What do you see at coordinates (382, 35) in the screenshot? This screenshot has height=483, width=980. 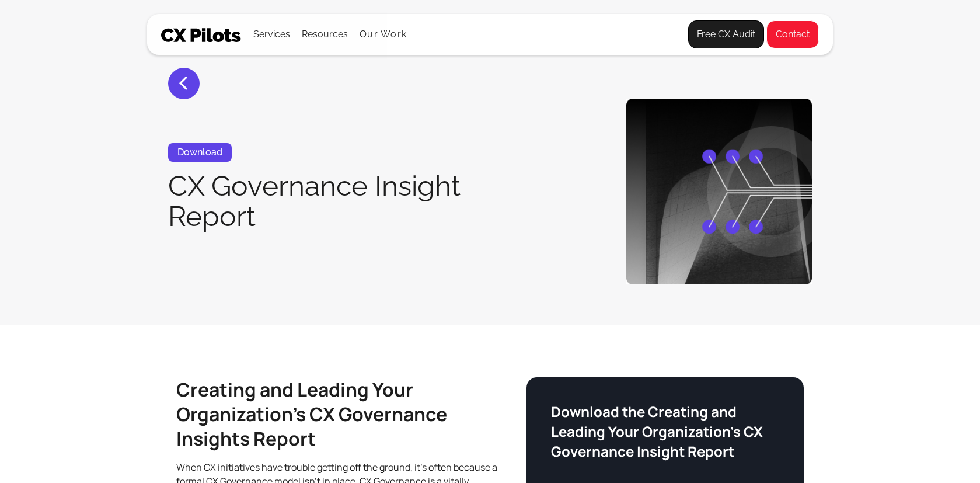 I see `a: Our Work` at bounding box center [382, 35].